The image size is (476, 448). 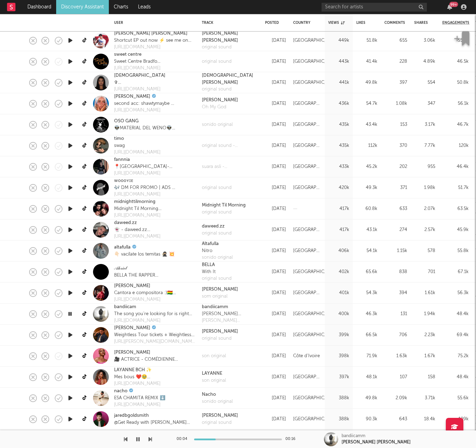 What do you see at coordinates (395, 146) in the screenshot?
I see `div: 370` at bounding box center [395, 146].